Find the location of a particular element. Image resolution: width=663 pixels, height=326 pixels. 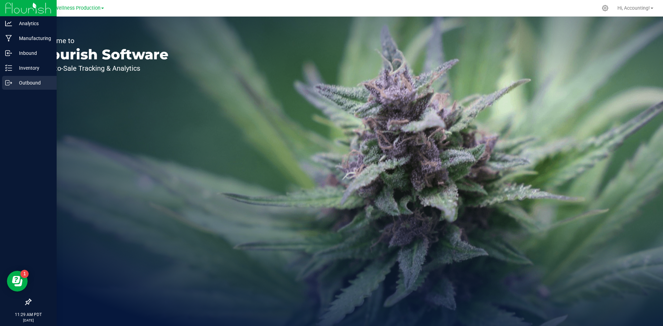

p: Flourish Software is located at coordinates (103, 55).